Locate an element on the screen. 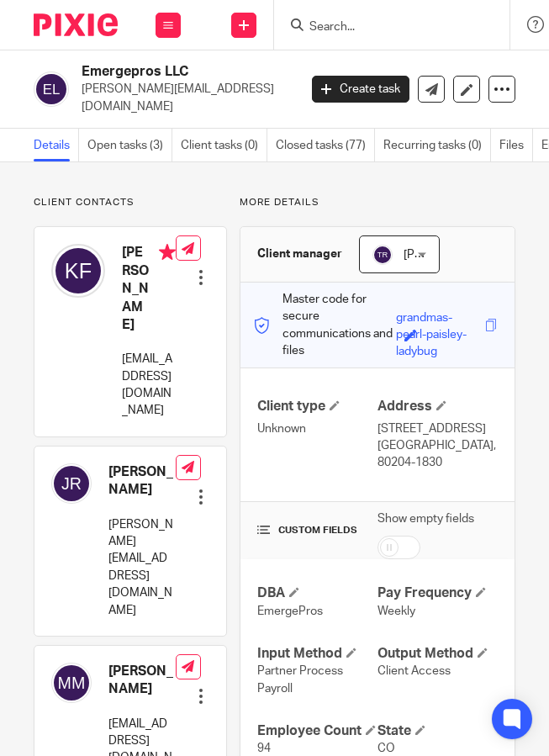 Image resolution: width=549 pixels, height=756 pixels. h2: Emergepros LLC is located at coordinates (163, 72).